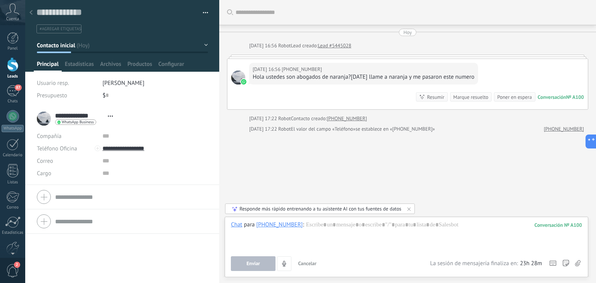 The width and height of the screenshot is (596, 283). What do you see at coordinates (18, 88) in the screenshot?
I see `span: 87` at bounding box center [18, 88].